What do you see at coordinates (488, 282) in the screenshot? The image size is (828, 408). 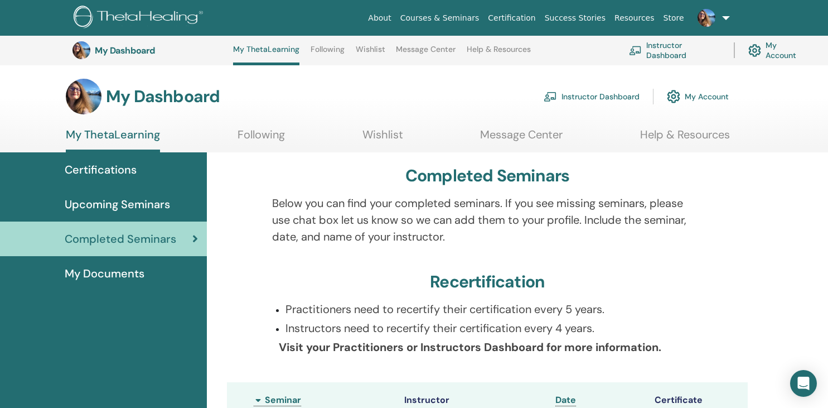 I see `h3: Recertification` at bounding box center [488, 282].